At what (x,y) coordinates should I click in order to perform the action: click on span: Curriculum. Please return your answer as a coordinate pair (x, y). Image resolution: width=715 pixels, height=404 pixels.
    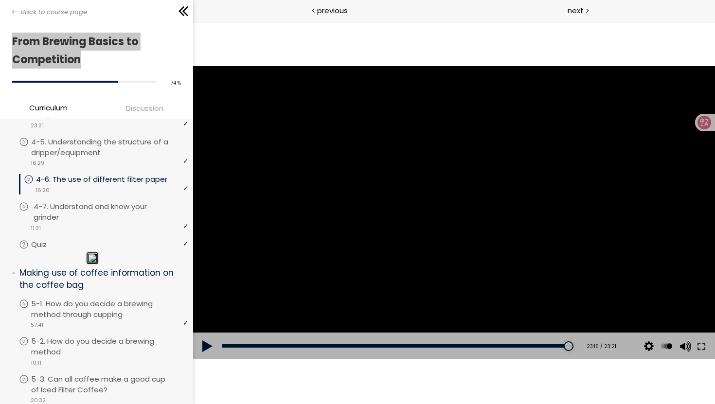
    Looking at the image, I should click on (48, 108).